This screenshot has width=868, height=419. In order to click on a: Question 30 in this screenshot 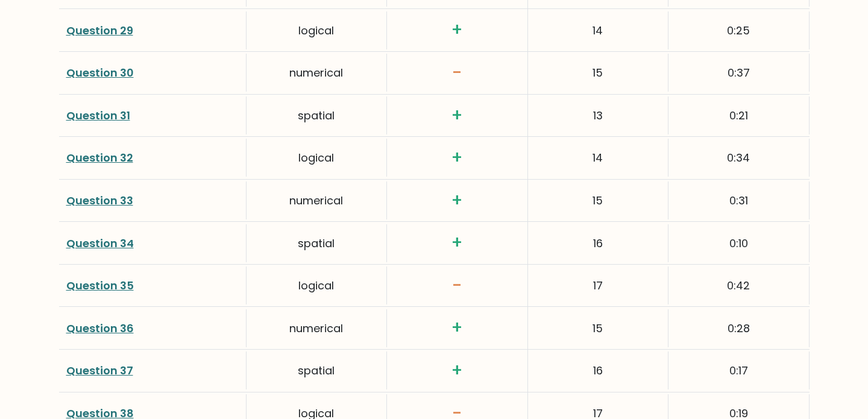, I will do `click(100, 73)`.